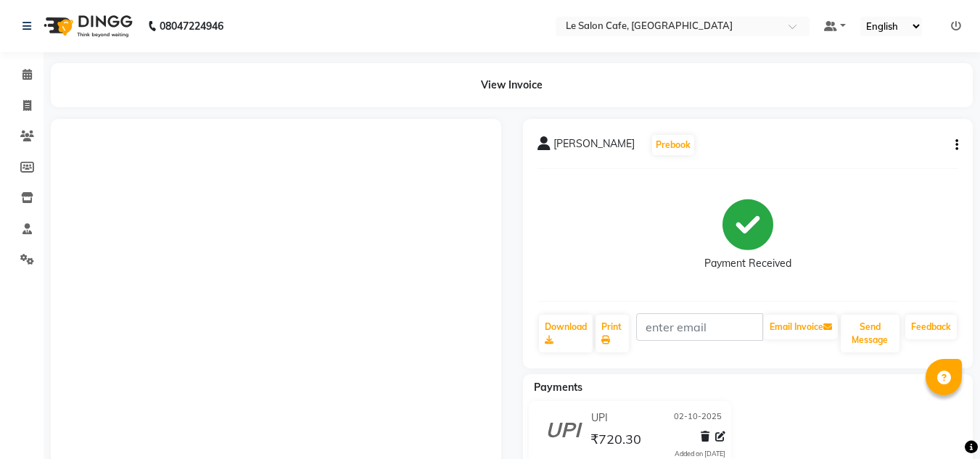 Image resolution: width=980 pixels, height=459 pixels. What do you see at coordinates (747, 263) in the screenshot?
I see `div: Payment Received` at bounding box center [747, 263].